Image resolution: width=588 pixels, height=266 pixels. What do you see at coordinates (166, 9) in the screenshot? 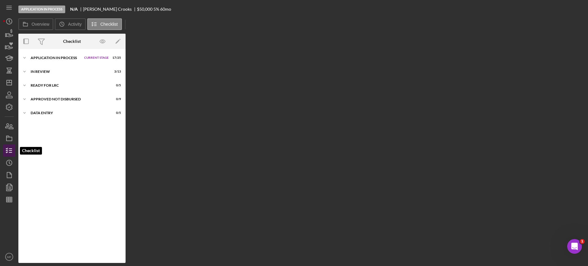
I see `div: 60 mo` at bounding box center [166, 9].